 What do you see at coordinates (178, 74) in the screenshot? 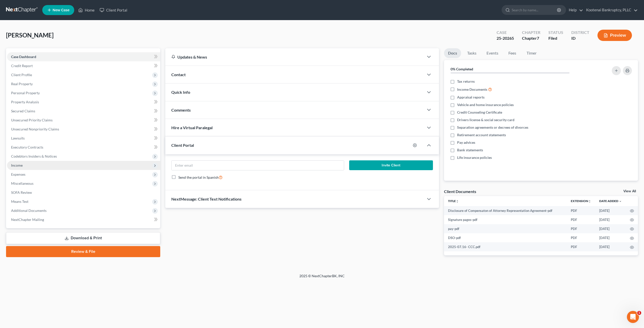
I see `span: Contact` at bounding box center [178, 74].